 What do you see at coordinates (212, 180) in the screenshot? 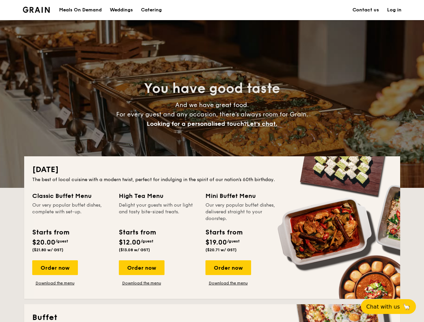
I see `div: The best of local cuisine with a modern twist, perfect for indulging in the spirit of our nation’...` at bounding box center [212, 180].